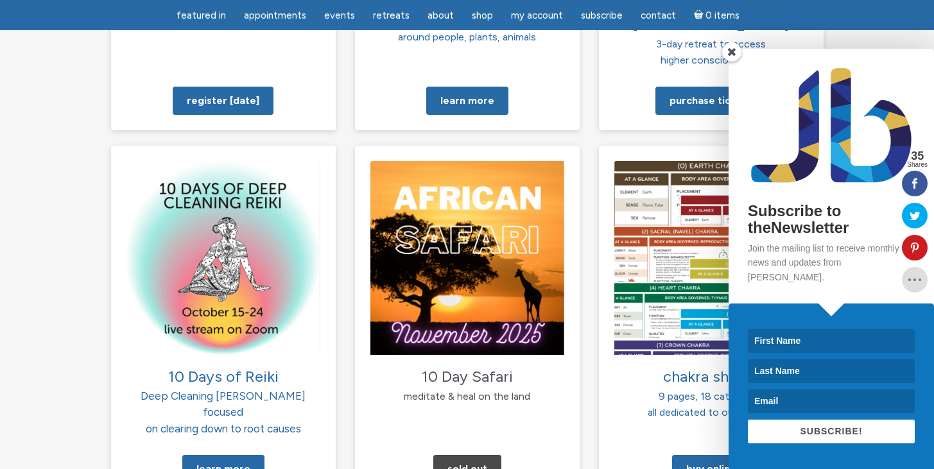  What do you see at coordinates (601, 15) in the screenshot?
I see `a: Subscribe` at bounding box center [601, 15].